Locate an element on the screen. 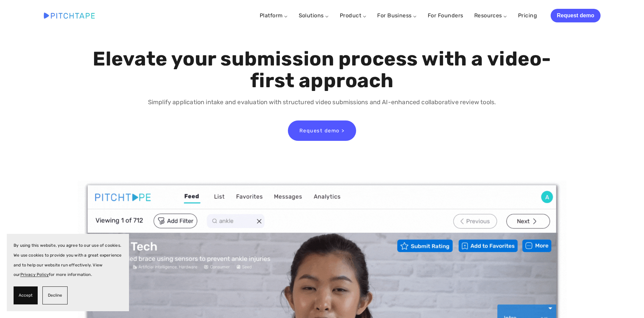 This screenshot has width=644, height=318. p: By using this website, you agree to our use of cookies. We use cookies to provide you with a grea... is located at coordinates (68, 260).